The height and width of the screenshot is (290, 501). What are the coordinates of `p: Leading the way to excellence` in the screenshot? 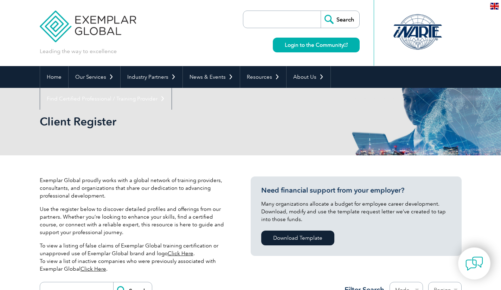 It's located at (78, 51).